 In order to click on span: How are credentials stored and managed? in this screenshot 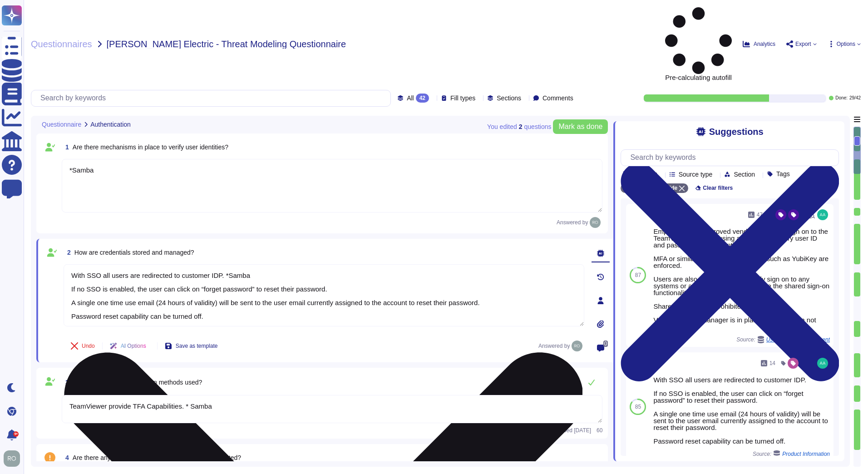, I will do `click(134, 252)`.